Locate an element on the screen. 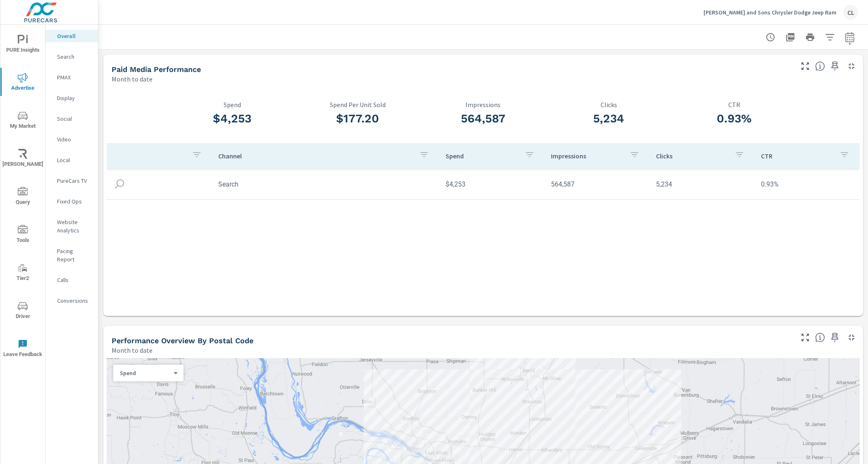  span: Leave Feedback is located at coordinates (23, 349).